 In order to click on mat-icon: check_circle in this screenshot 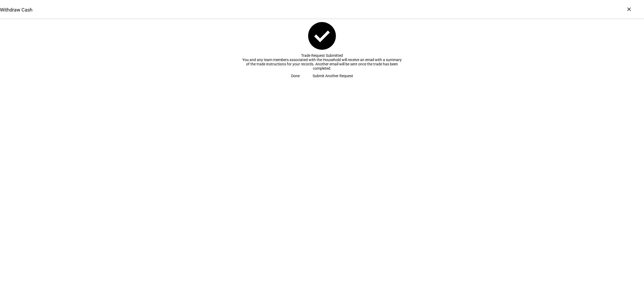, I will do `click(322, 36)`.